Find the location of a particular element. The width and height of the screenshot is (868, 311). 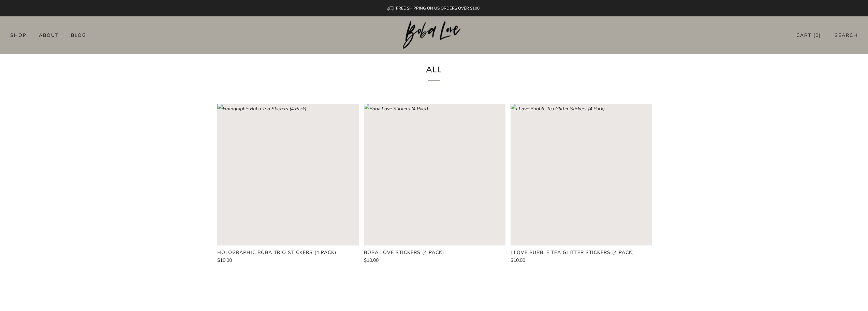

a: About is located at coordinates (49, 35).